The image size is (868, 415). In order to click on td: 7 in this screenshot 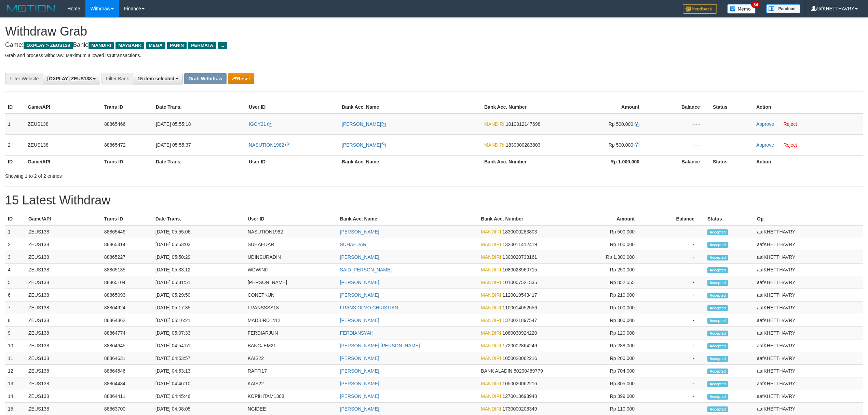, I will do `click(15, 307)`.